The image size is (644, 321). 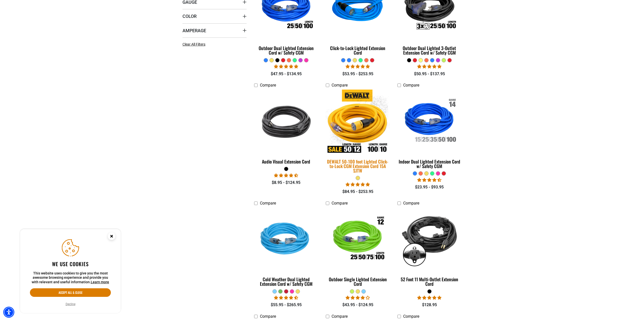 What do you see at coordinates (358, 298) in the screenshot?
I see `span: 4.00 stars` at bounding box center [358, 298].